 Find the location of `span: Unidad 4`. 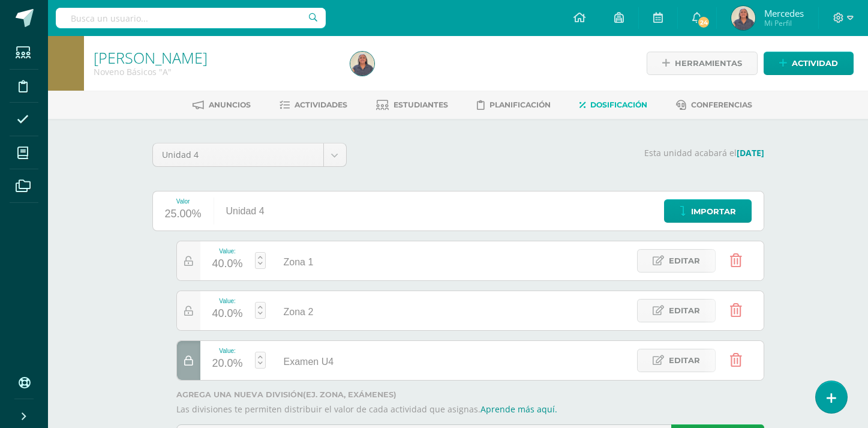

span: Unidad 4 is located at coordinates (238, 155).